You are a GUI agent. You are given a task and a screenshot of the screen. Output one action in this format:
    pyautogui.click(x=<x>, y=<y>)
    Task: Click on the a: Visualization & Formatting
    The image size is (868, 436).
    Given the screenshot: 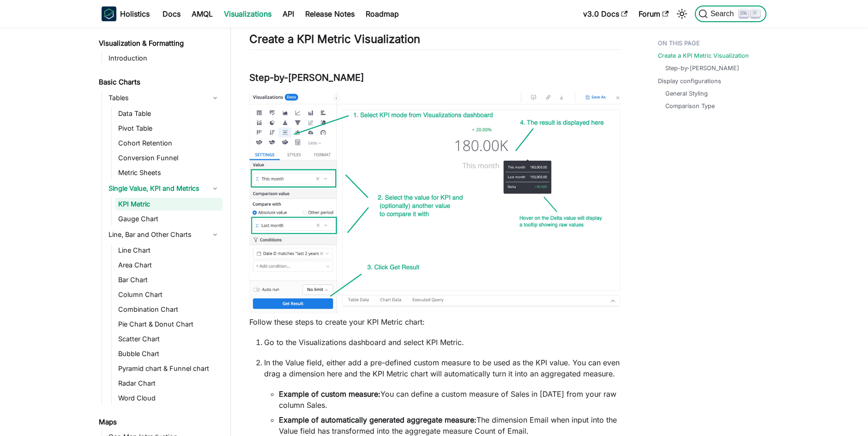 What is the action you would take?
    pyautogui.click(x=159, y=44)
    